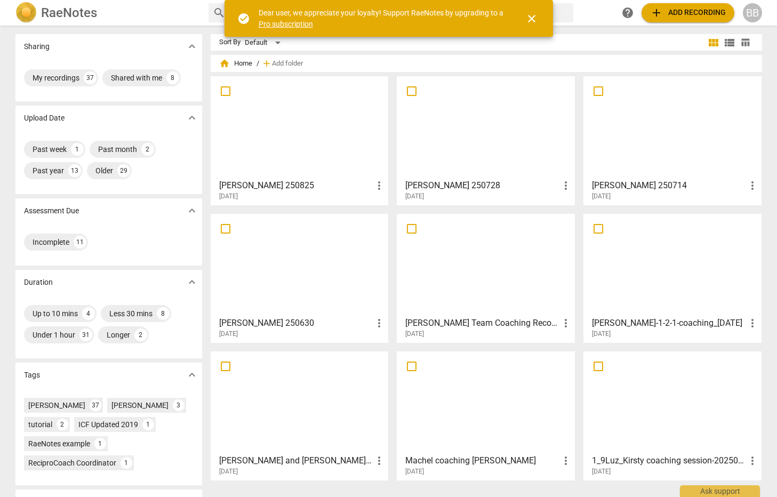 The image size is (777, 497). I want to click on button: Table view, so click(746, 43).